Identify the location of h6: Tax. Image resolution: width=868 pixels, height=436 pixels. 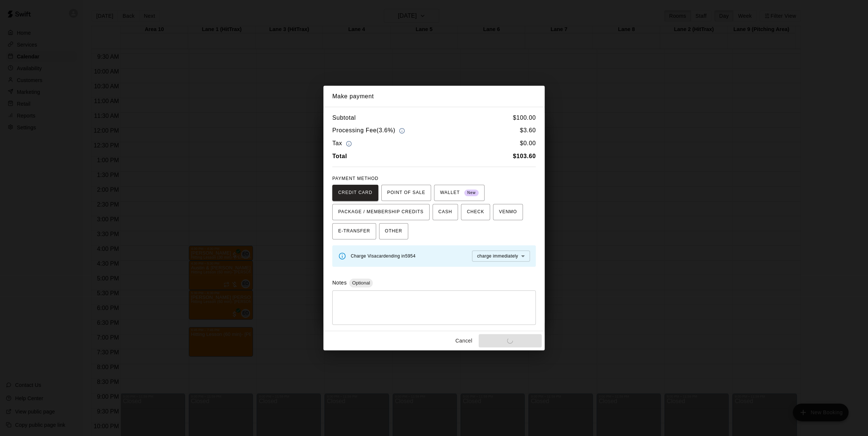
(343, 143).